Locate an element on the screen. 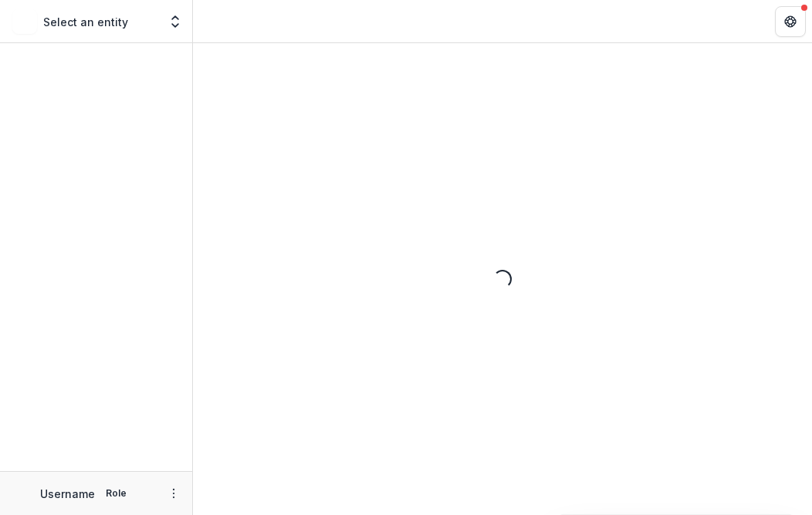 This screenshot has width=812, height=515. p: Role is located at coordinates (116, 493).